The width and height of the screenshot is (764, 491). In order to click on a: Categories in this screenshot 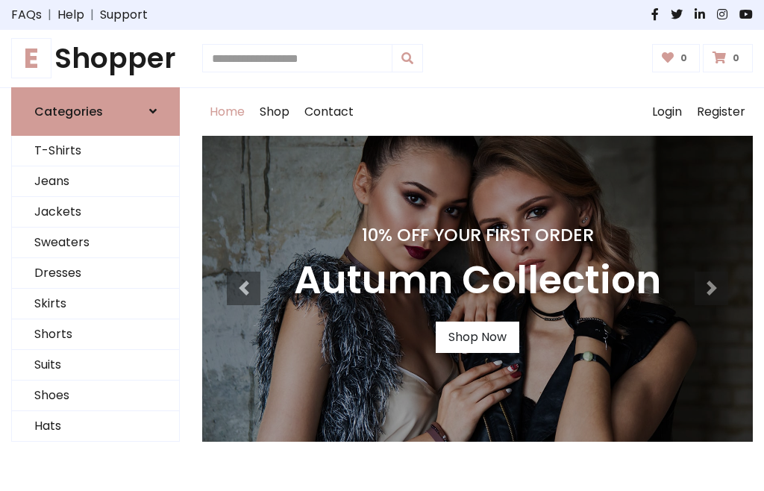, I will do `click(95, 111)`.